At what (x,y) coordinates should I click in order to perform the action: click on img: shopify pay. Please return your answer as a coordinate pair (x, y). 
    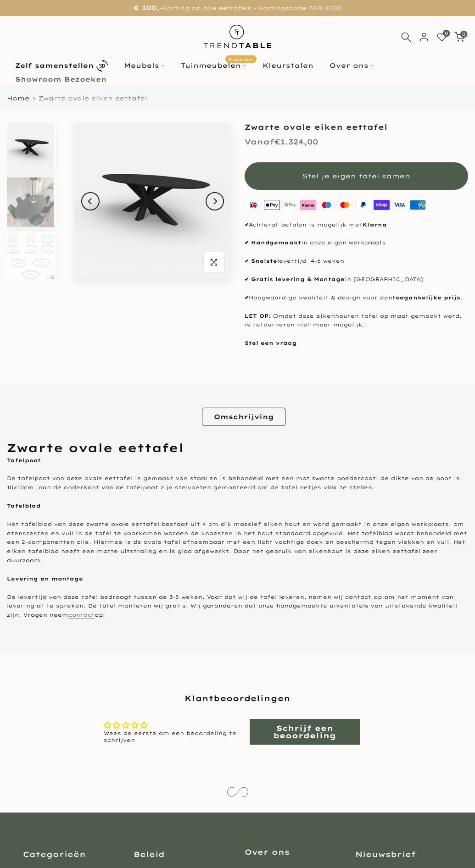
    Looking at the image, I should click on (381, 205).